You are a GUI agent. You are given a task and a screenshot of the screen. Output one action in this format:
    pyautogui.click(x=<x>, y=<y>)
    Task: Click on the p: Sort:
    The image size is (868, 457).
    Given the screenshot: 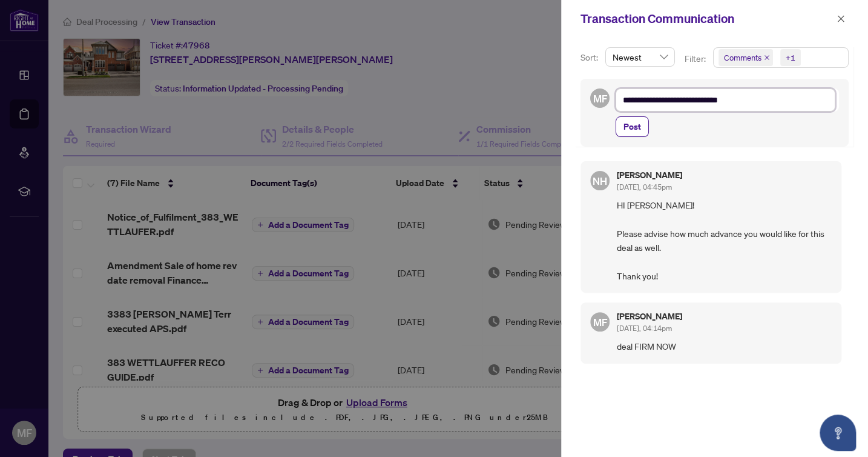 What is the action you would take?
    pyautogui.click(x=590, y=57)
    